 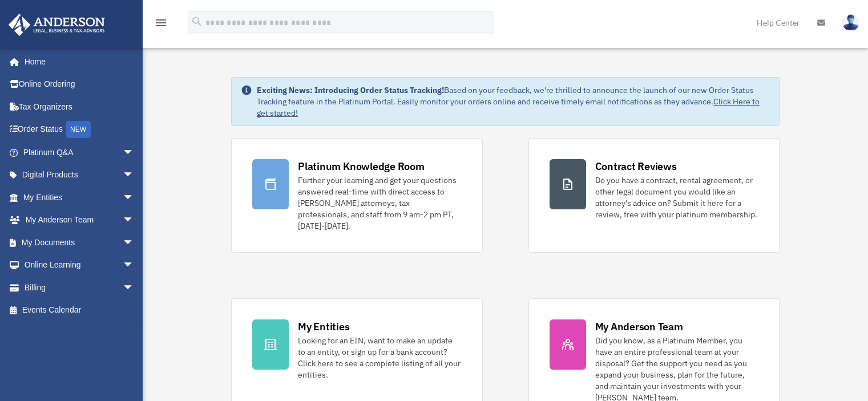 I want to click on strong: Exciting News: Introducing Order Status Tracking!, so click(x=350, y=90).